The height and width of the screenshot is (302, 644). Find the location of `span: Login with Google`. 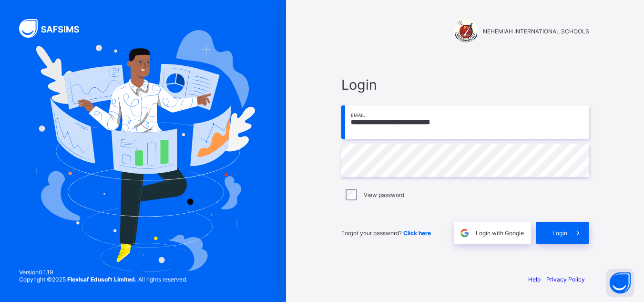

span: Login with Google is located at coordinates (499, 233).